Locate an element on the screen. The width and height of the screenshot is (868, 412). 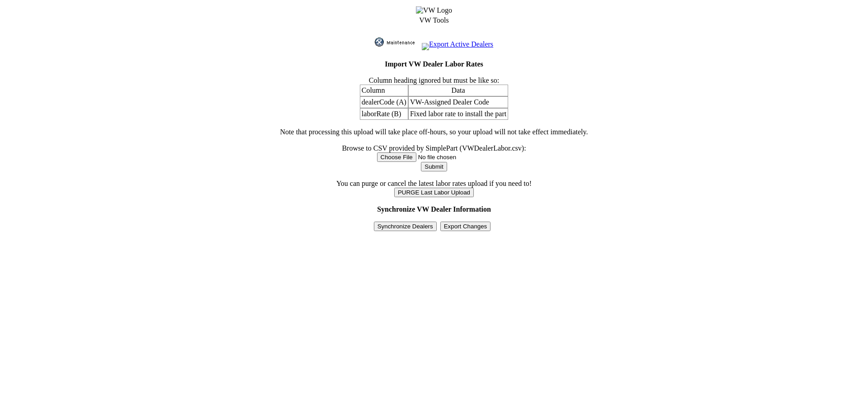
td: Column heading ignored but must be like so: Note that processing this upload will take place off-... is located at coordinates (434, 137).